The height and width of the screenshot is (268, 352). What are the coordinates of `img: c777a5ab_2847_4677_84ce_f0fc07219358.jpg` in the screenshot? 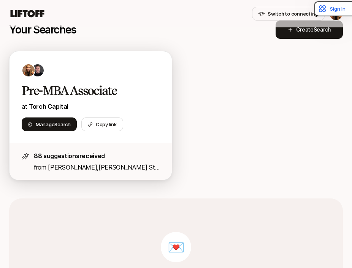 It's located at (28, 70).